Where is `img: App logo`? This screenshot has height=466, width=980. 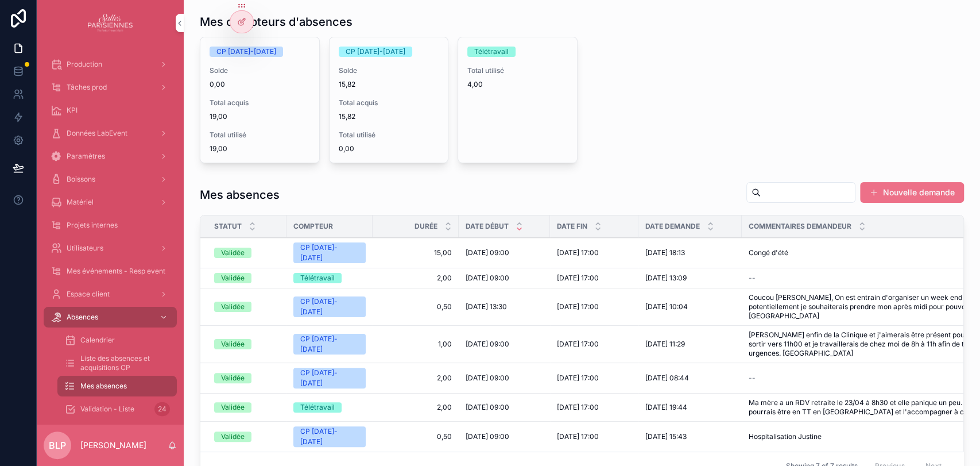 img: App logo is located at coordinates (110, 23).